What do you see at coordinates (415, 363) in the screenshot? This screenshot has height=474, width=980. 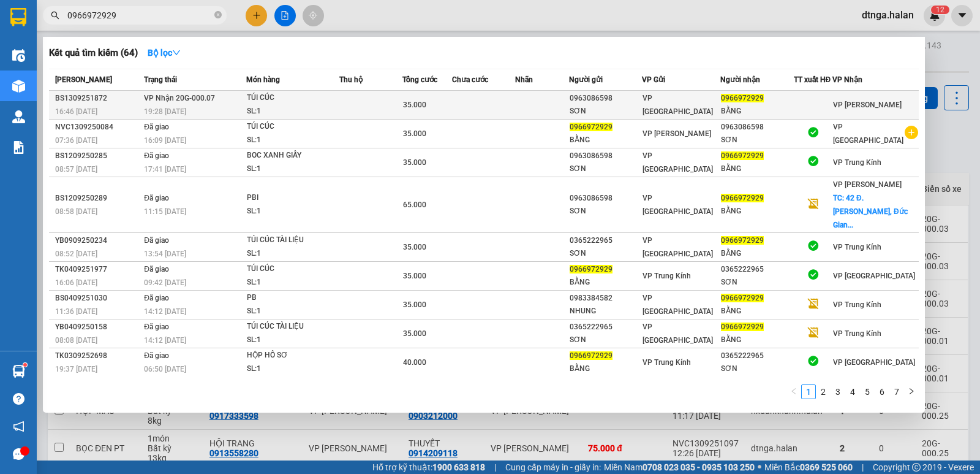 I see `span: 40.000` at bounding box center [415, 363].